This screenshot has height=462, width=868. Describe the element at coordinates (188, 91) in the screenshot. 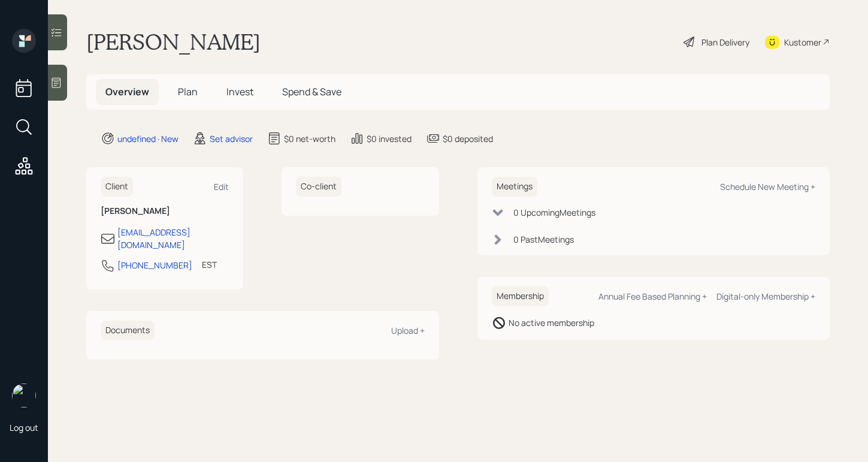

I see `span: Plan` at that location.